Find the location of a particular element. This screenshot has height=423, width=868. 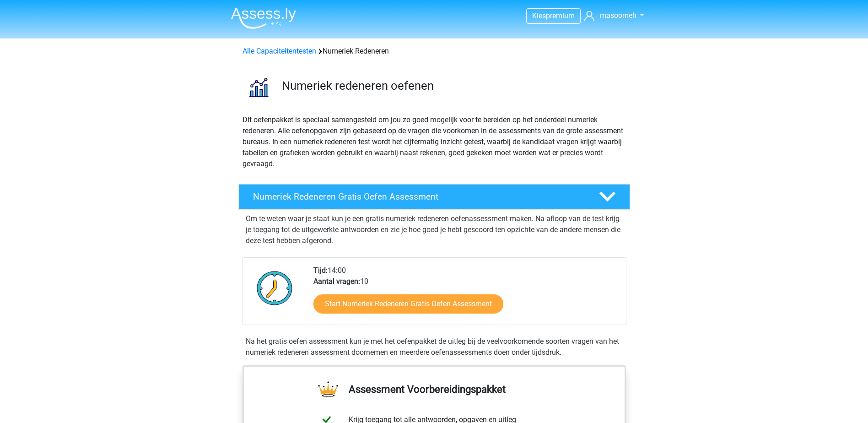

h4: Numeriek Redeneren Gratis Oefen Assessment is located at coordinates (418, 196).